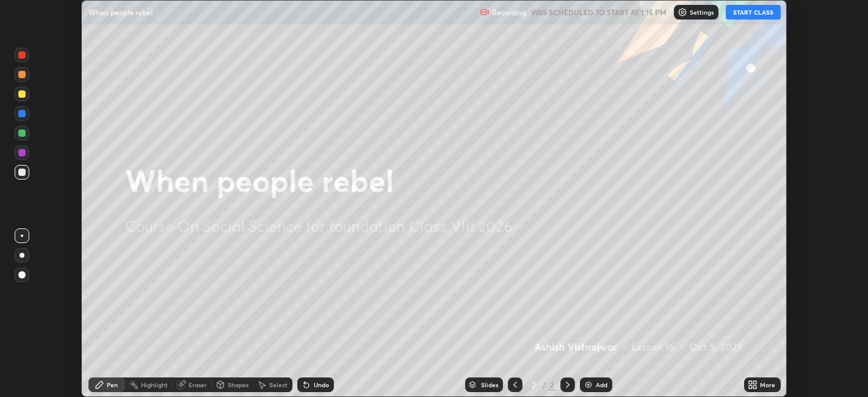 The image size is (868, 397). What do you see at coordinates (588, 385) in the screenshot?
I see `img: add-slide-button` at bounding box center [588, 385].